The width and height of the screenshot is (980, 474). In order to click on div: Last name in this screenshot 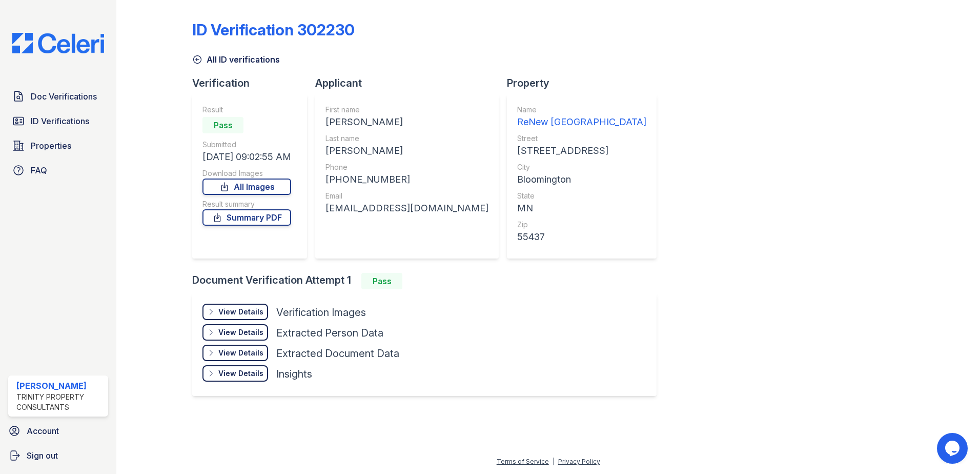, I will do `click(407, 139)`.